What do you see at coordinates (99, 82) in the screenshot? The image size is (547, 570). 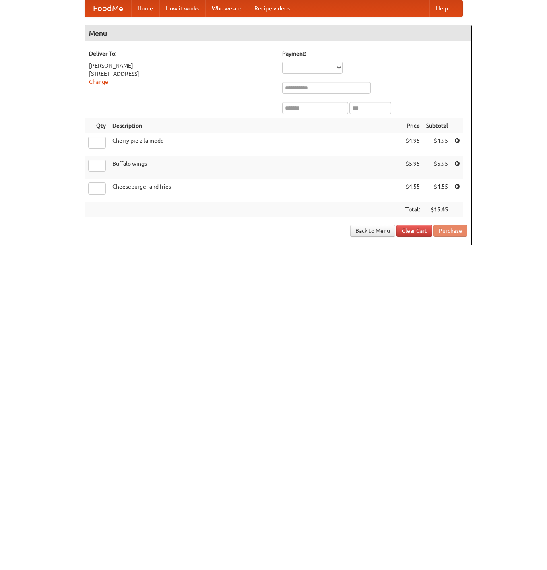 I see `a: Change` at bounding box center [99, 82].